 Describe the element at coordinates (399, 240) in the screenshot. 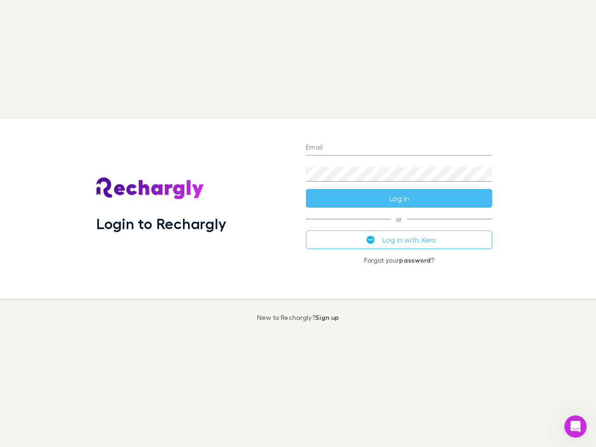

I see `button: Log in with Xero` at that location.